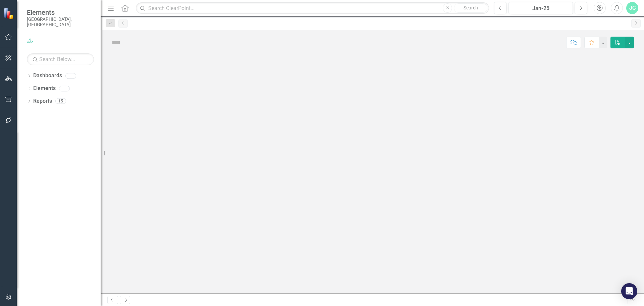  What do you see at coordinates (633, 8) in the screenshot?
I see `div: JC` at bounding box center [633, 8].